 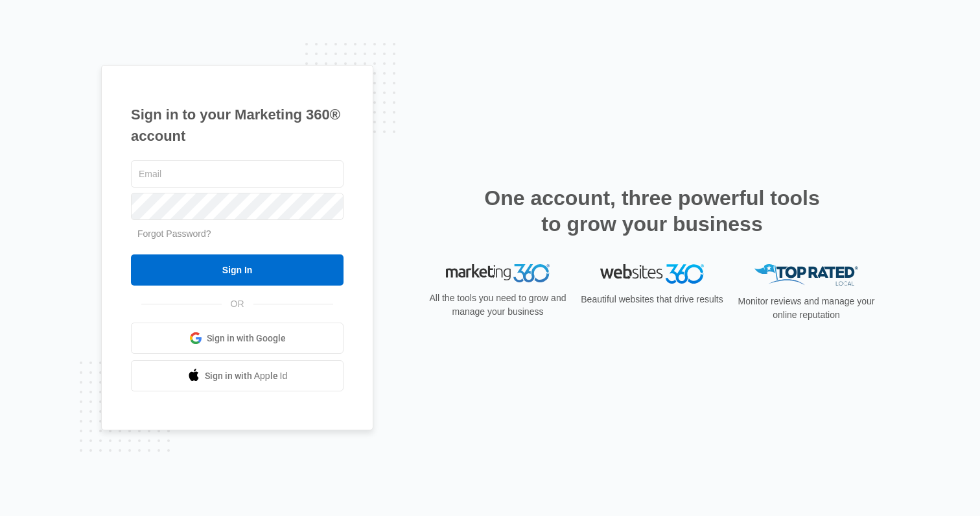 What do you see at coordinates (652, 273) in the screenshot?
I see `img: Websites 360` at bounding box center [652, 273].